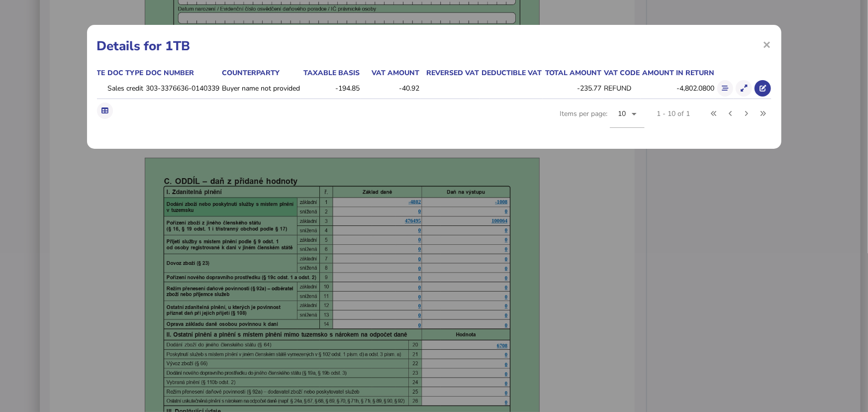  I want to click on button: Show flow, so click(725, 88).